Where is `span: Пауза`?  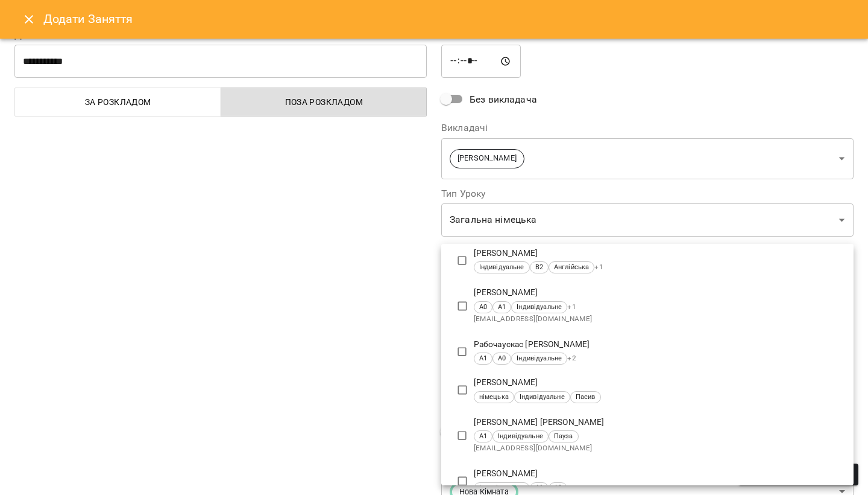
span: Пауза is located at coordinates (564, 436).